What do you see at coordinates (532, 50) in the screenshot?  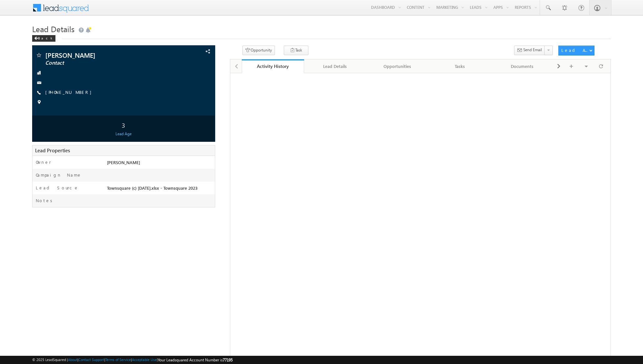 I see `span: Send Email` at bounding box center [532, 50].